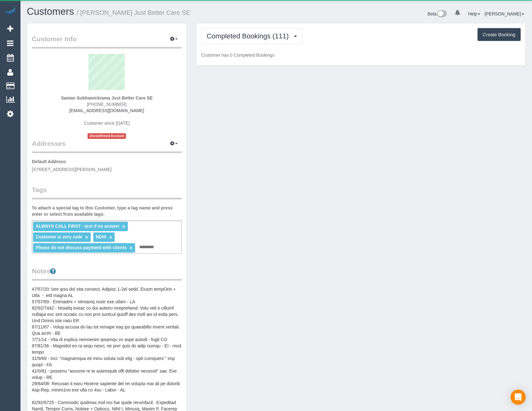 The image size is (532, 411). What do you see at coordinates (518, 397) in the screenshot?
I see `div: Open Intercom Messenger` at bounding box center [518, 397].